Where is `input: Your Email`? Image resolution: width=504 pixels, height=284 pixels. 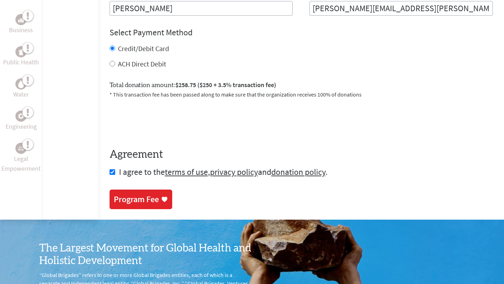
input: Your Email is located at coordinates (401, 8).